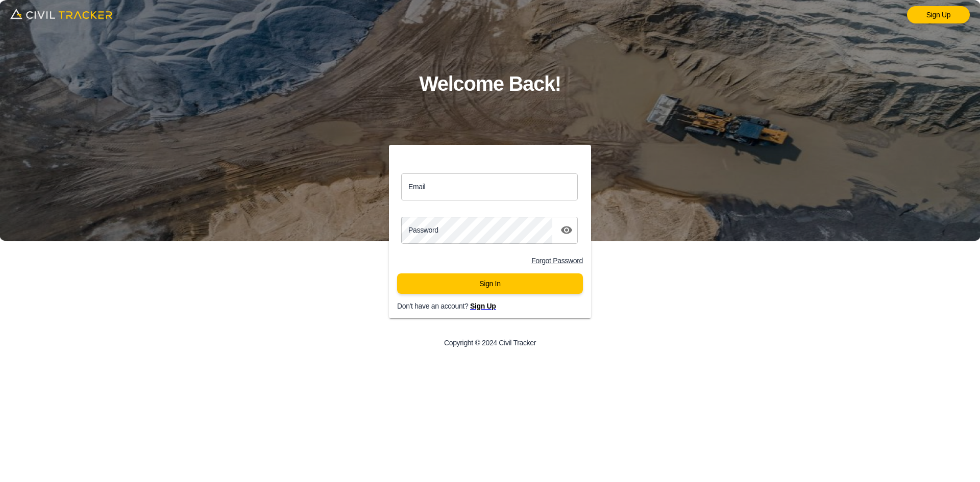 The height and width of the screenshot is (482, 980). What do you see at coordinates (557, 261) in the screenshot?
I see `a: Forgot Password` at bounding box center [557, 261].